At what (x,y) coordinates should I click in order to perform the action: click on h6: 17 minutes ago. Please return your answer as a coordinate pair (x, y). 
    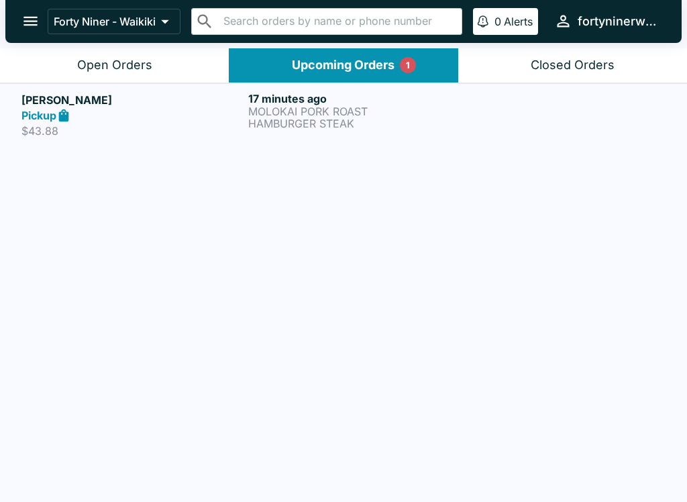
    Looking at the image, I should click on (359, 99).